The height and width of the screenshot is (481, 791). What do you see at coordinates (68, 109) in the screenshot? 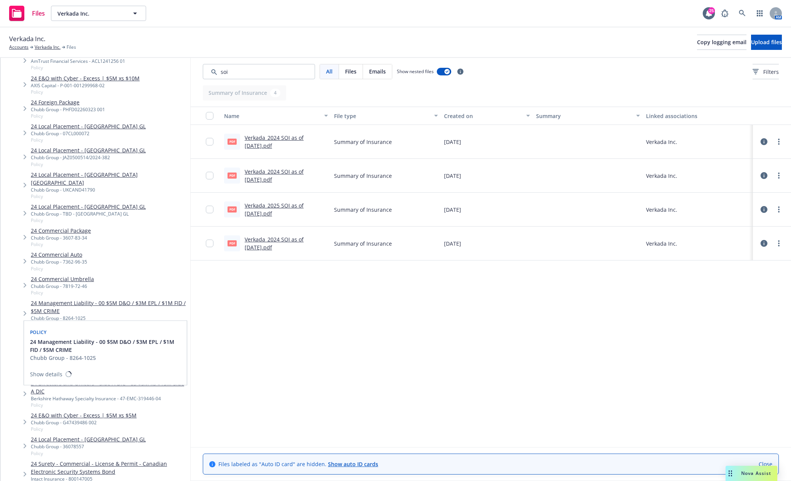
I see `div: Chubb Group - PHFD02260323 001` at bounding box center [68, 109].